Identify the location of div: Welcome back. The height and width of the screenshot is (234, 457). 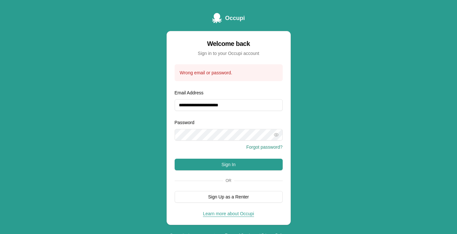
(229, 44).